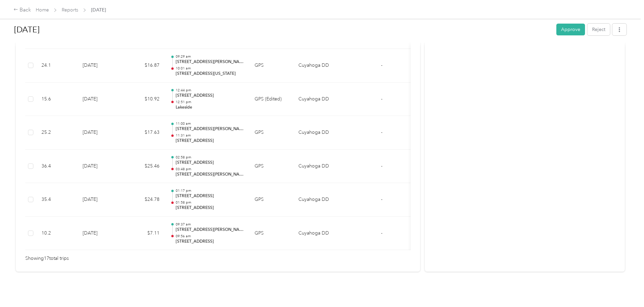 The height and width of the screenshot is (307, 644). I want to click on p: 11:00 am, so click(210, 124).